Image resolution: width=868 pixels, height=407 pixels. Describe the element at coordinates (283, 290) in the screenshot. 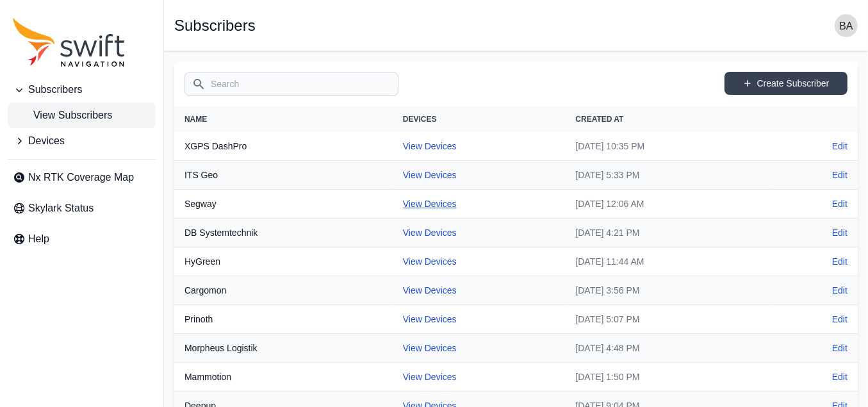

I see `th: Cargomon` at that location.